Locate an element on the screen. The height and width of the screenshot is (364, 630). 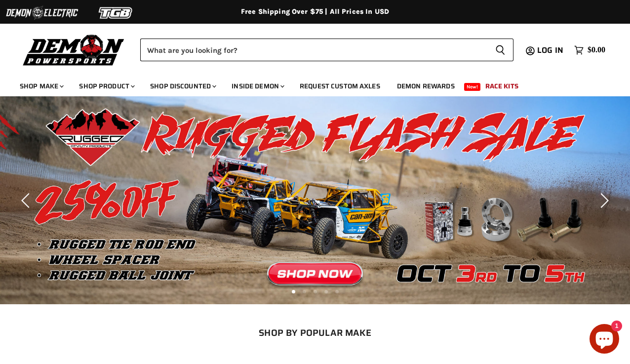
button: Search is located at coordinates (500, 50).